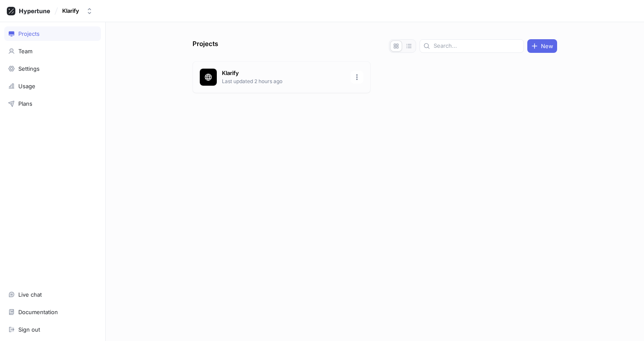 This screenshot has width=644, height=341. What do you see at coordinates (52, 86) in the screenshot?
I see `a: Usage` at bounding box center [52, 86].